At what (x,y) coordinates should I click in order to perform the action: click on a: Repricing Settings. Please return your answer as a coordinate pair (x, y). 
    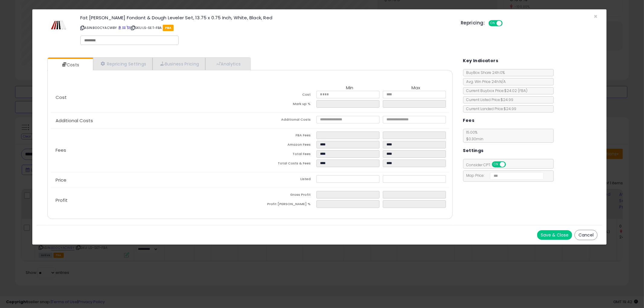
    Looking at the image, I should click on (123, 63).